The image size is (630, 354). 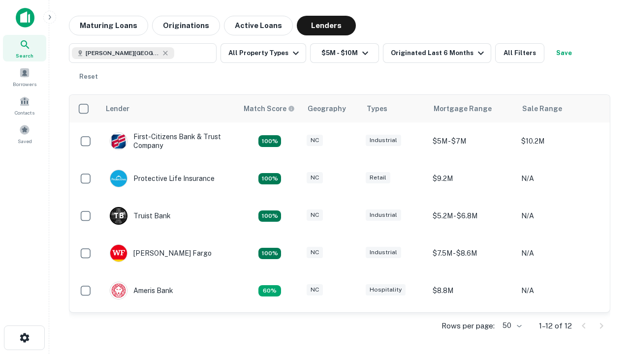 What do you see at coordinates (25, 56) in the screenshot?
I see `span: Search` at bounding box center [25, 56].